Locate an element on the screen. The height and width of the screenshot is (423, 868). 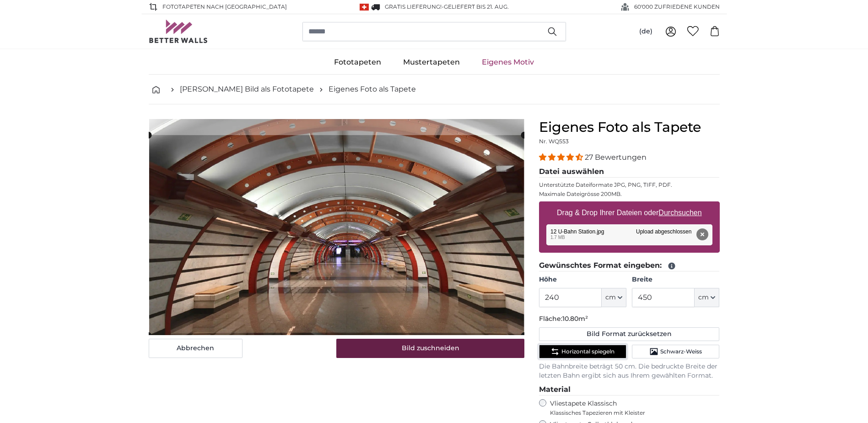
p: Die Bahnbreite beträgt 50 cm. Die bedruckte Breite der letzten Bahn ergibt sich aus Ihrem gewählt... is located at coordinates (629, 371).